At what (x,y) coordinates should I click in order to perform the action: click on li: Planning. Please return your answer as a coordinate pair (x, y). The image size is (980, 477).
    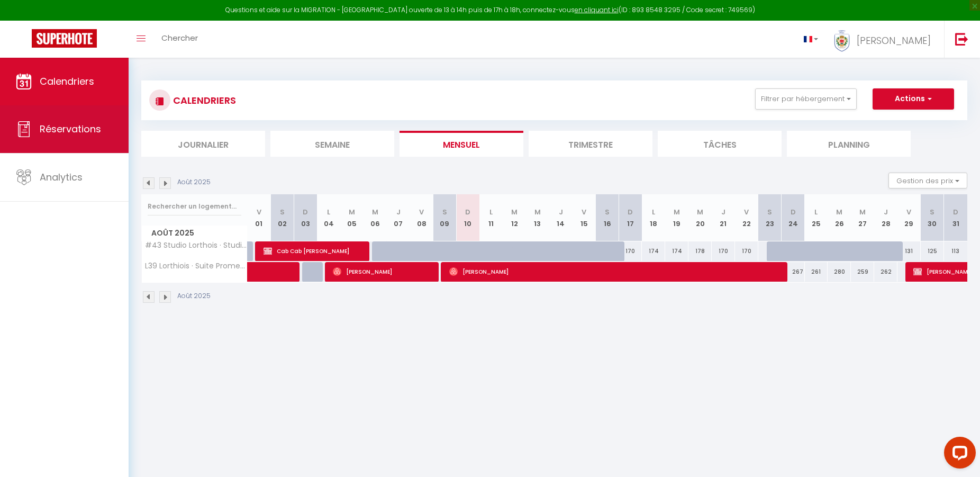
    Looking at the image, I should click on (849, 143).